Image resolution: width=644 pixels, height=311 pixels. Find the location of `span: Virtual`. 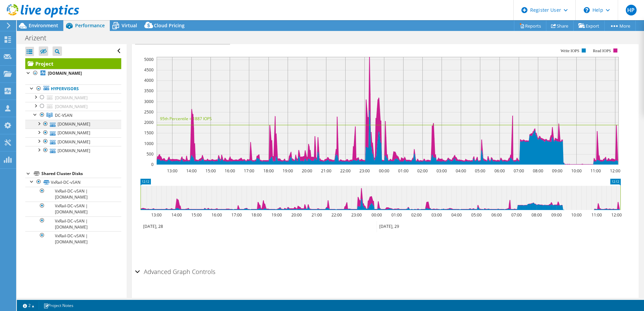

span: Virtual is located at coordinates (129, 26).